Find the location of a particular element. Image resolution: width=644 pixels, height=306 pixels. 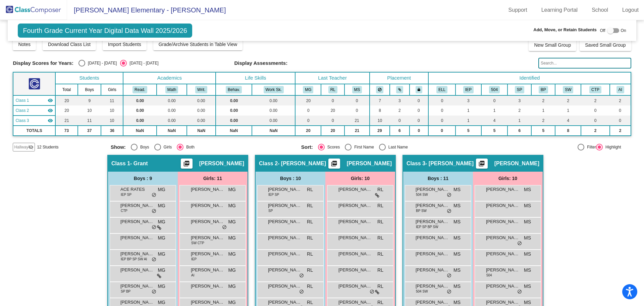

th: Behavior Plan is located at coordinates (543, 89).